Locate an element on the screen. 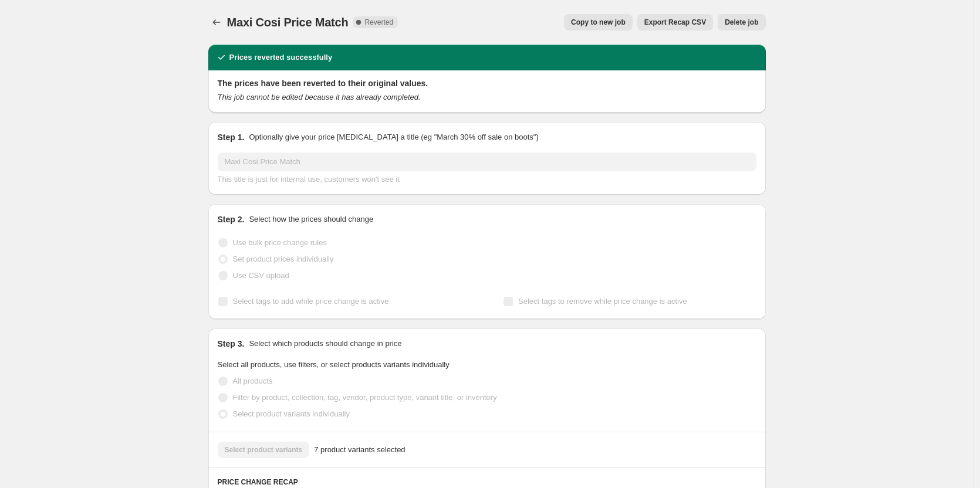 The height and width of the screenshot is (488, 980). span: Delete job is located at coordinates (742, 22).